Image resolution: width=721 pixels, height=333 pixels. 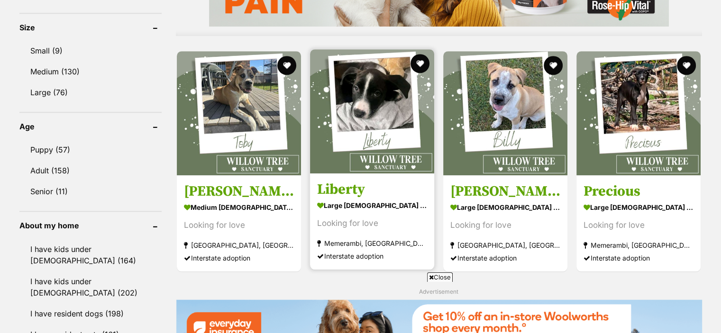 I want to click on h3: Liberty, so click(x=372, y=189).